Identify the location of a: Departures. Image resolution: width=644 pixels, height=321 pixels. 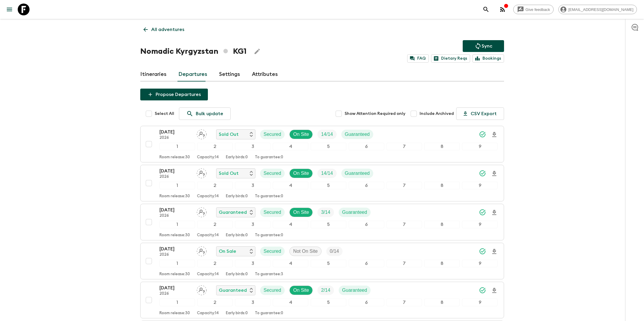
(193, 74).